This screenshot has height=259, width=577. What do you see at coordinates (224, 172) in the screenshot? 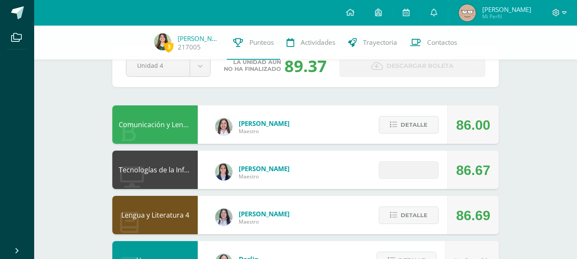
I see `img: 7489ccb779e23ff9f2c3e89c21f82ed0.png` at bounding box center [224, 172].